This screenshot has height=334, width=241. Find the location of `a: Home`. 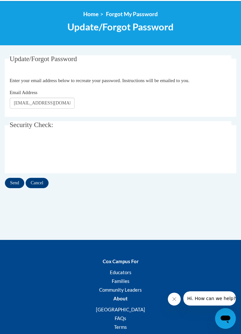

a: Home is located at coordinates (91, 14).